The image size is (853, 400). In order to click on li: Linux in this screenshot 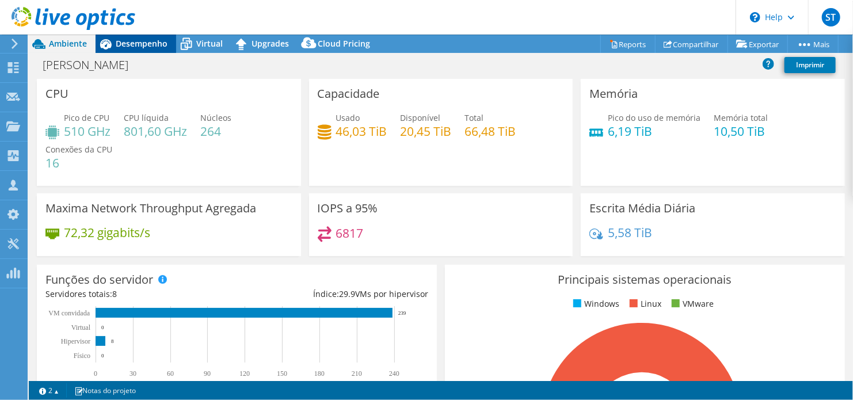, I will do `click(644, 304)`.